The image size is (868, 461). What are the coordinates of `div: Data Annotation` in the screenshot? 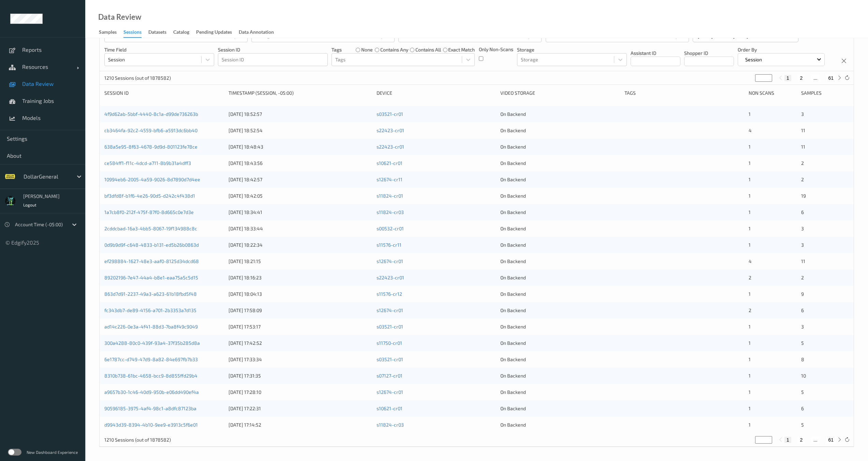 It's located at (256, 33).